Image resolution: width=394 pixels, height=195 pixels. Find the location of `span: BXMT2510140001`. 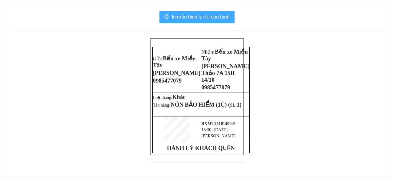

span: BXMT2510140001 is located at coordinates (218, 123).